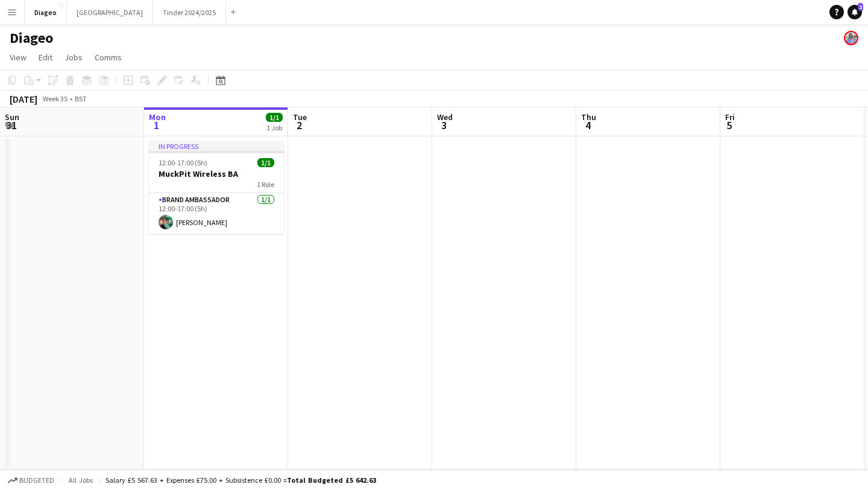 This screenshot has width=868, height=490. What do you see at coordinates (18, 58) in the screenshot?
I see `span: View` at bounding box center [18, 58].